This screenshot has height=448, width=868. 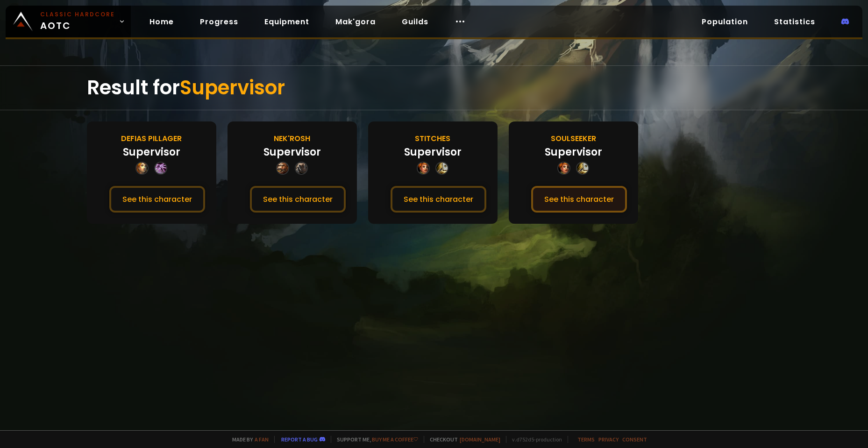 What do you see at coordinates (574, 138) in the screenshot?
I see `div: Soulseeker` at bounding box center [574, 138].